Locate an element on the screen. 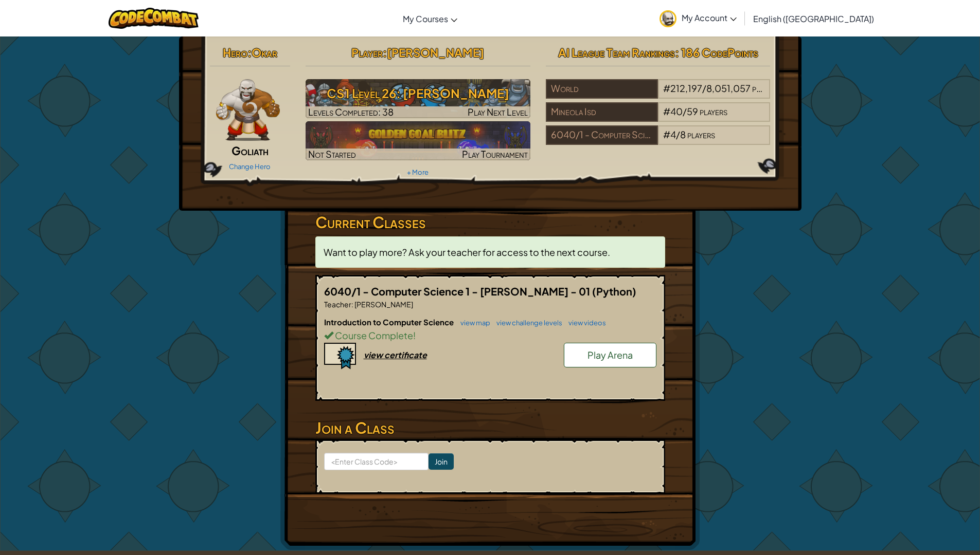  span: Not Started is located at coordinates (332, 153).